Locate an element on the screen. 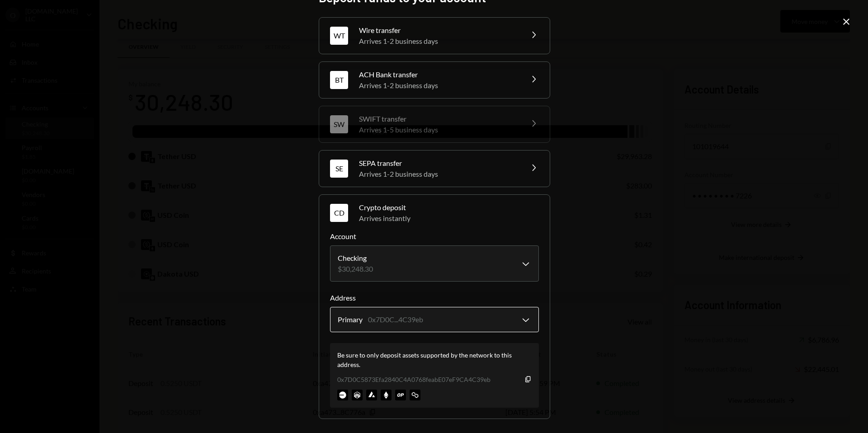 Image resolution: width=868 pixels, height=433 pixels. div: Crypto deposit is located at coordinates (449, 208).